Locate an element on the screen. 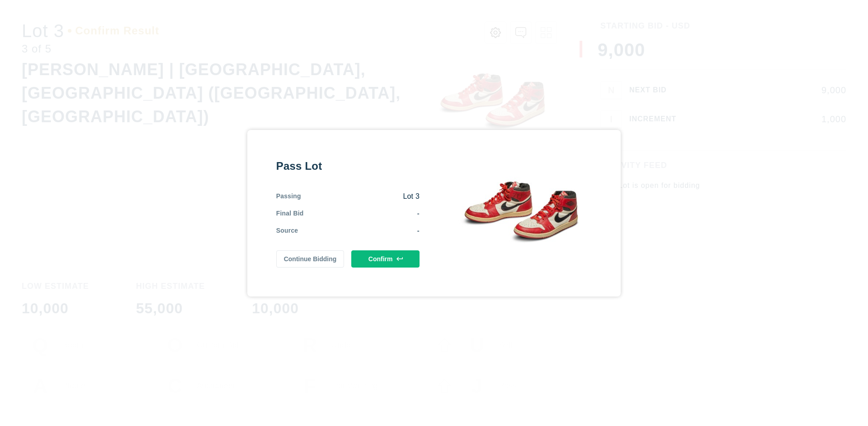 This screenshot has height=426, width=868. button: Confirm is located at coordinates (385, 259).